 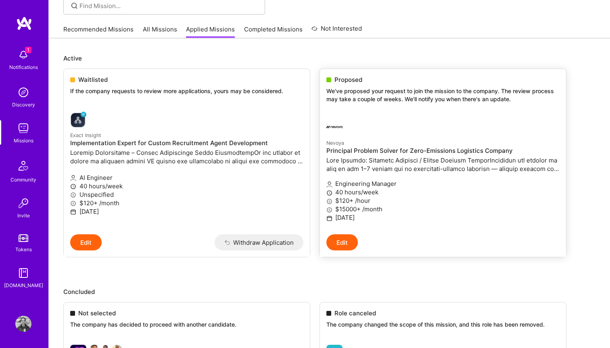 What do you see at coordinates (23, 238) in the screenshot?
I see `img: tokens` at bounding box center [23, 238].